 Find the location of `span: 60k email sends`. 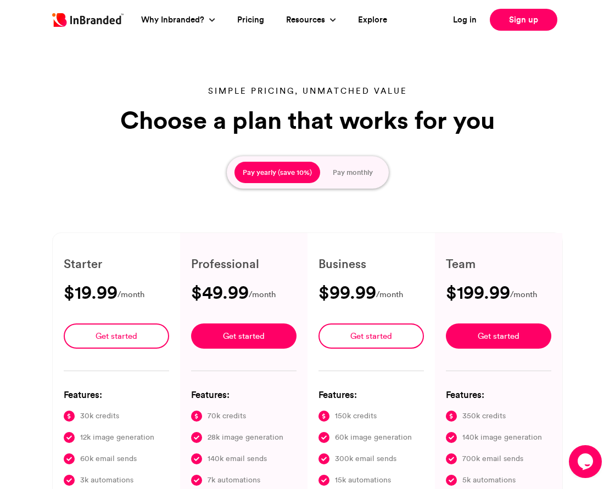

span: 60k email sends is located at coordinates (108, 459).